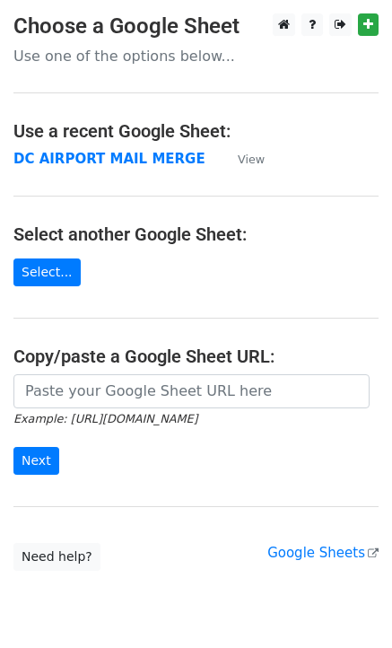 This screenshot has width=392, height=648. What do you see at coordinates (196, 356) in the screenshot?
I see `h4: Copy/paste a Google Sheet URL:` at bounding box center [196, 356].